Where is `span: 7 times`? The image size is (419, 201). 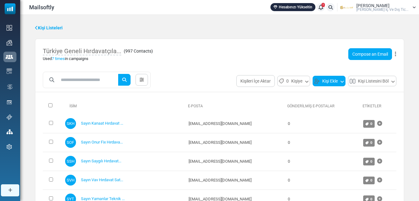
span: 7 times is located at coordinates (58, 59).